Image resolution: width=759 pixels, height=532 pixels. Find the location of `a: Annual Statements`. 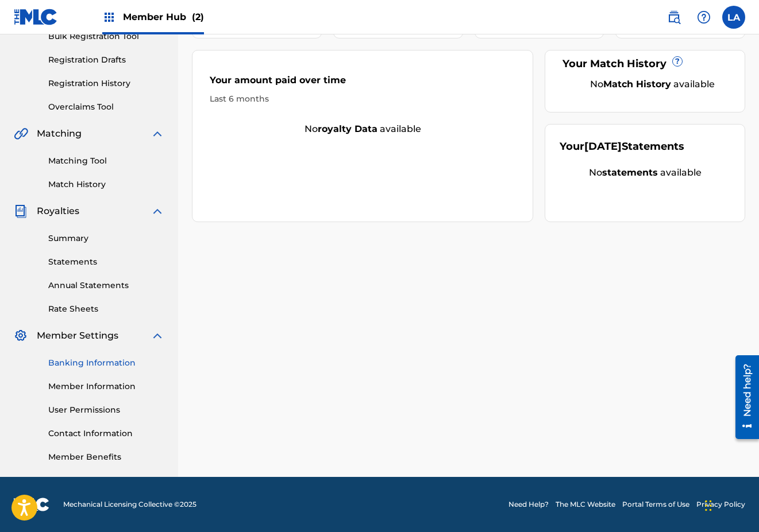

a: Annual Statements is located at coordinates (106, 285).